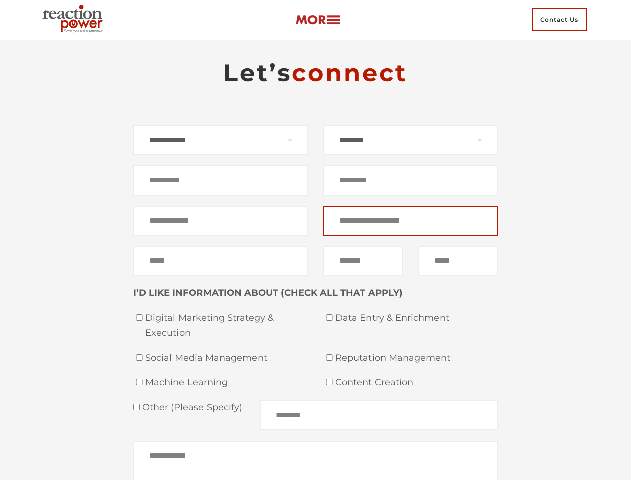 This screenshot has width=631, height=480. I want to click on strong: I’D LIKE INFORMATION ABOUT (CHECK ALL THAT APPLY), so click(268, 293).